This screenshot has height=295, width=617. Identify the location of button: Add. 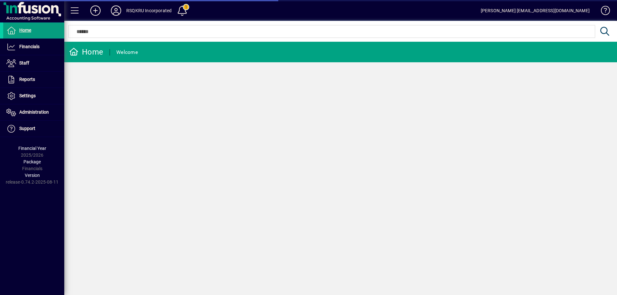
(95, 11).